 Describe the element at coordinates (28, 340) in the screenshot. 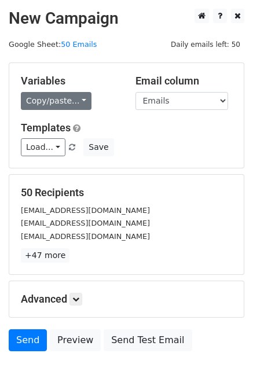

I see `a: Send` at that location.